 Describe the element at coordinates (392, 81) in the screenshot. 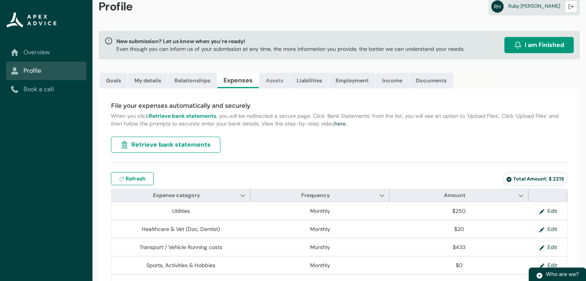

I see `li: Income` at that location.